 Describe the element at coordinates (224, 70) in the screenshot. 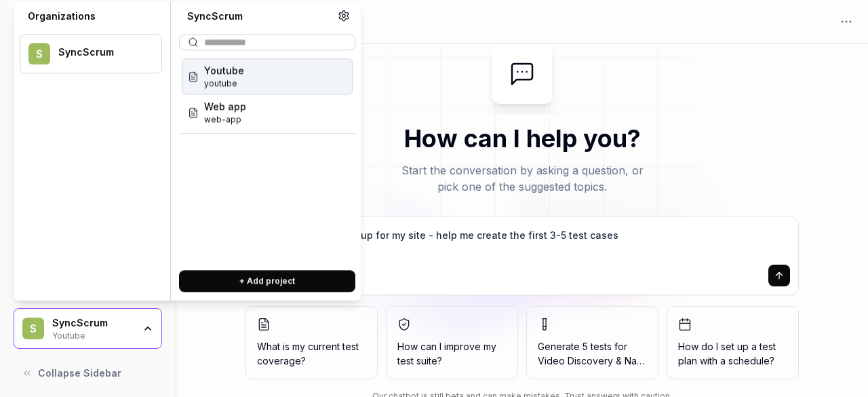

I see `span: Youtube` at that location.